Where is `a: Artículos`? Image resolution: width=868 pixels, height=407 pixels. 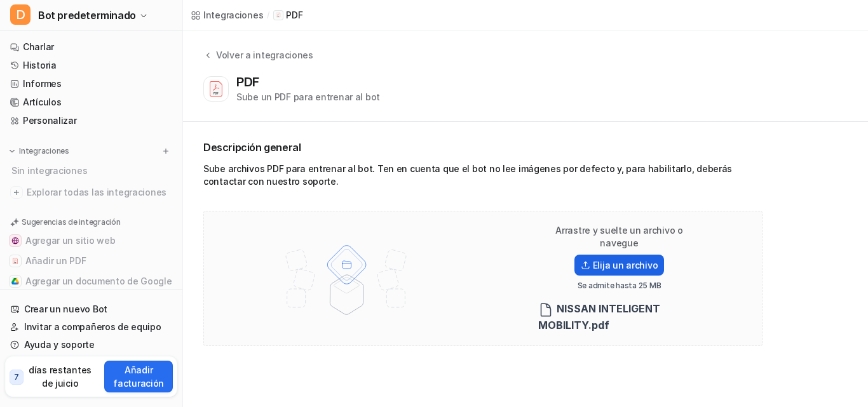
a: Artículos is located at coordinates (91, 103).